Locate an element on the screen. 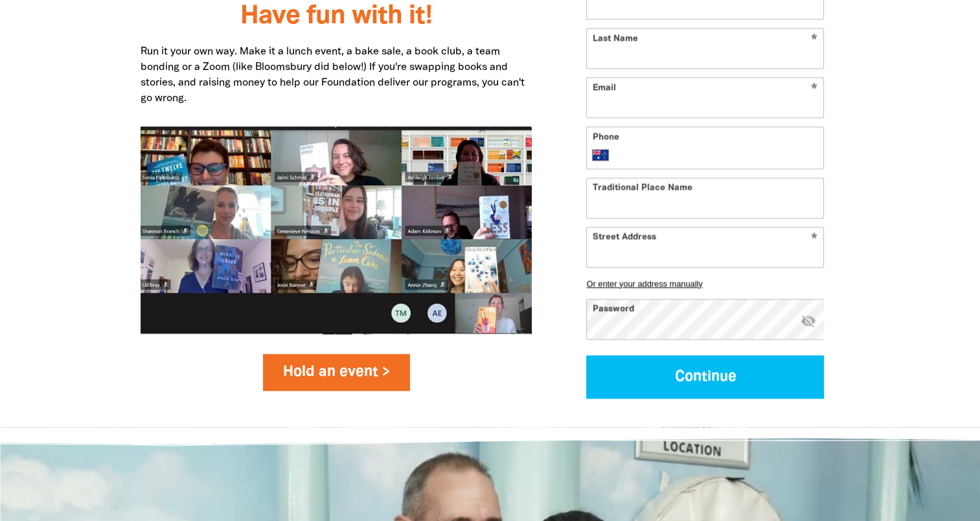  p: Run it your own way. Make it a lunch event, a bake sale, a book club, a team bonding or a Zoom (l... is located at coordinates (337, 75).